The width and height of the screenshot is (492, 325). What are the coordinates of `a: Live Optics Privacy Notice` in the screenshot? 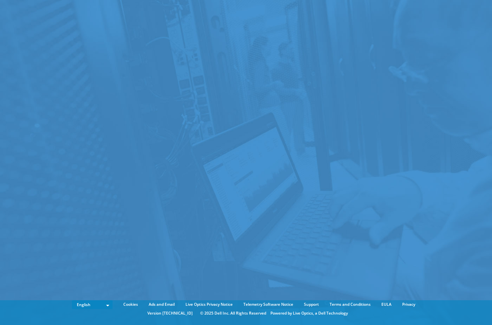 It's located at (209, 304).